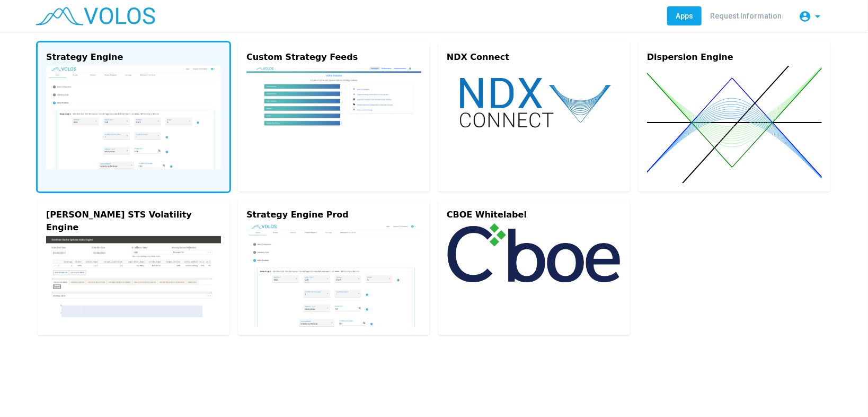 The width and height of the screenshot is (868, 417). What do you see at coordinates (334, 107) in the screenshot?
I see `img: custom.png` at bounding box center [334, 107].